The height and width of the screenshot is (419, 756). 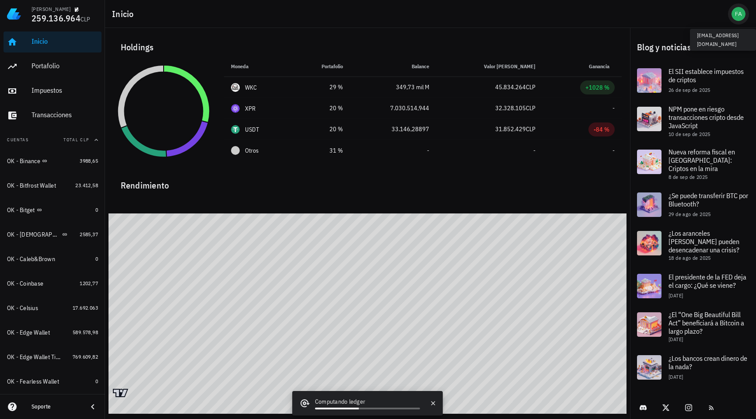 What do you see at coordinates (393, 67) in the screenshot?
I see `th: Balance` at bounding box center [393, 67].